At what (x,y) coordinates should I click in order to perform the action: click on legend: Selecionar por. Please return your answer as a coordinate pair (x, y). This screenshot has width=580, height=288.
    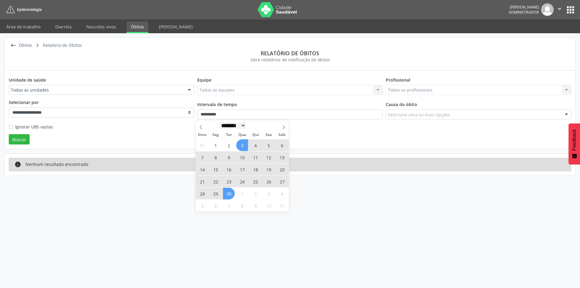
    Looking at the image, I should click on (101, 103).